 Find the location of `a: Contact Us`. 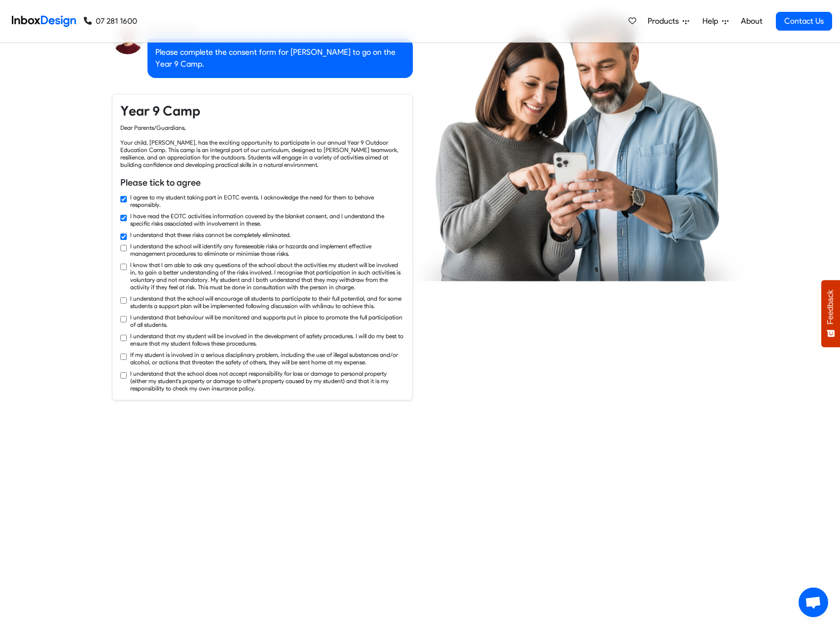

a: Contact Us is located at coordinates (805, 21).